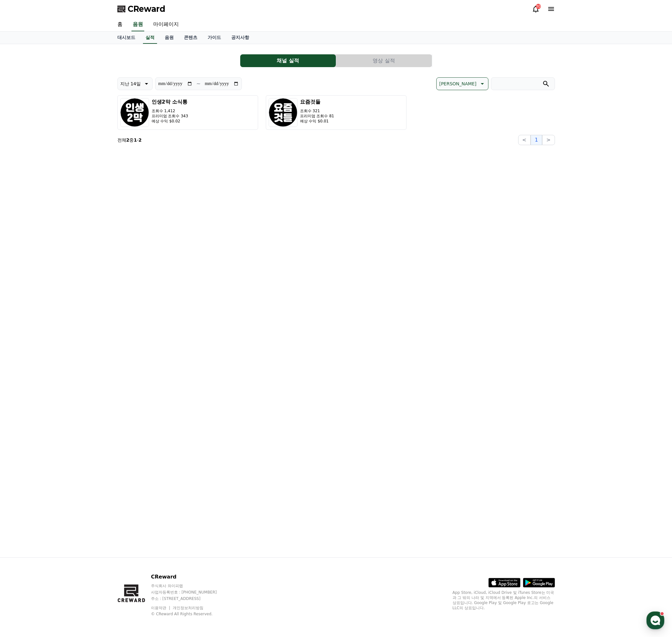  Describe the element at coordinates (170, 102) in the screenshot. I see `h3: 인생2막 소식통` at that location.